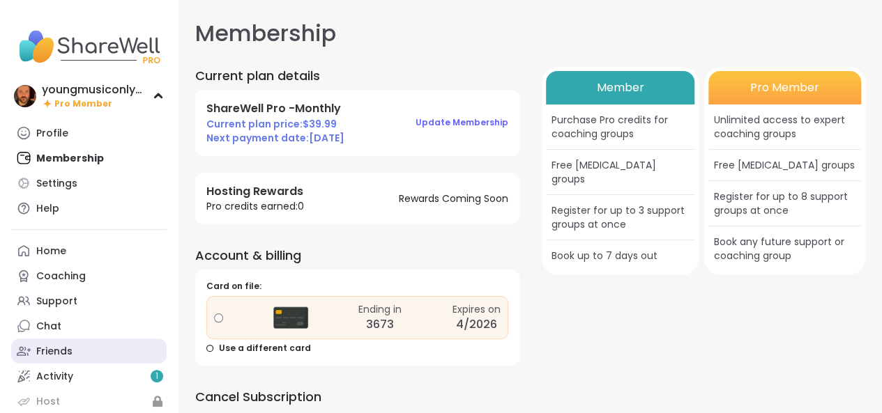 The image size is (882, 413). Describe the element at coordinates (462, 123) in the screenshot. I see `button: Update Membership` at that location.